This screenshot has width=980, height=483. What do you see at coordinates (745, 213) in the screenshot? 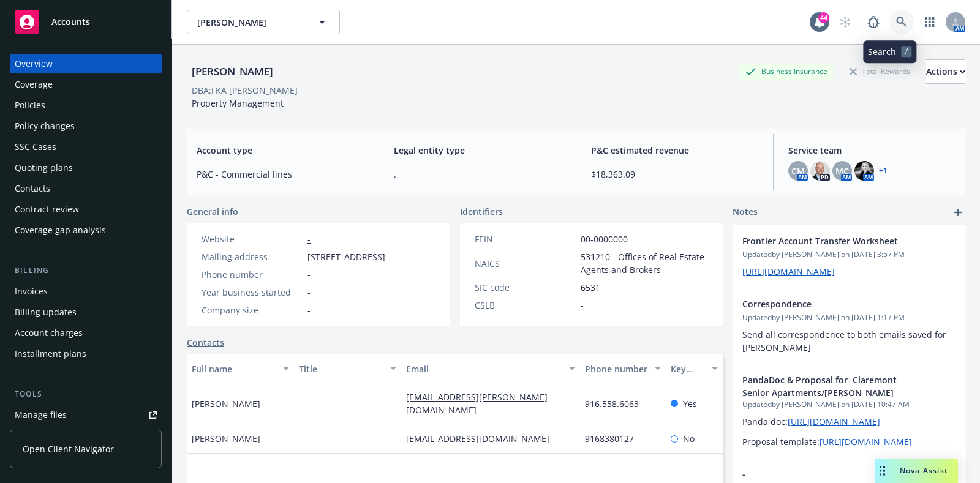
I see `span: Notes` at bounding box center [745, 213].